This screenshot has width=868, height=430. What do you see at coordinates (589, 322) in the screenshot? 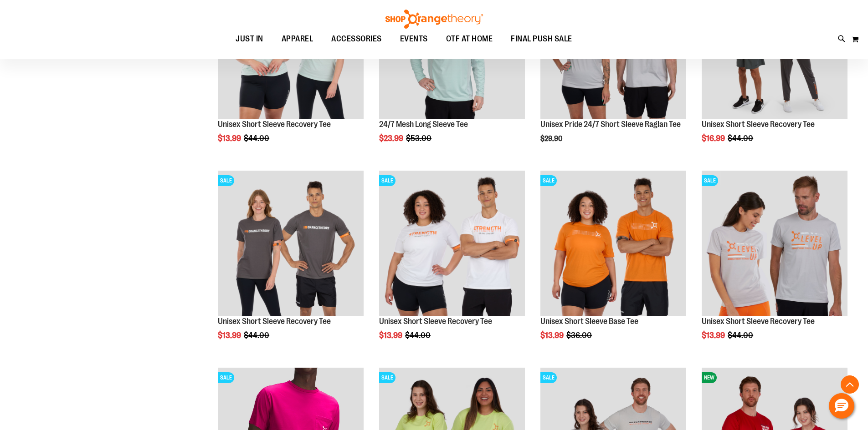
I see `a: Unisex Short Sleeve Base Tee` at bounding box center [589, 322].